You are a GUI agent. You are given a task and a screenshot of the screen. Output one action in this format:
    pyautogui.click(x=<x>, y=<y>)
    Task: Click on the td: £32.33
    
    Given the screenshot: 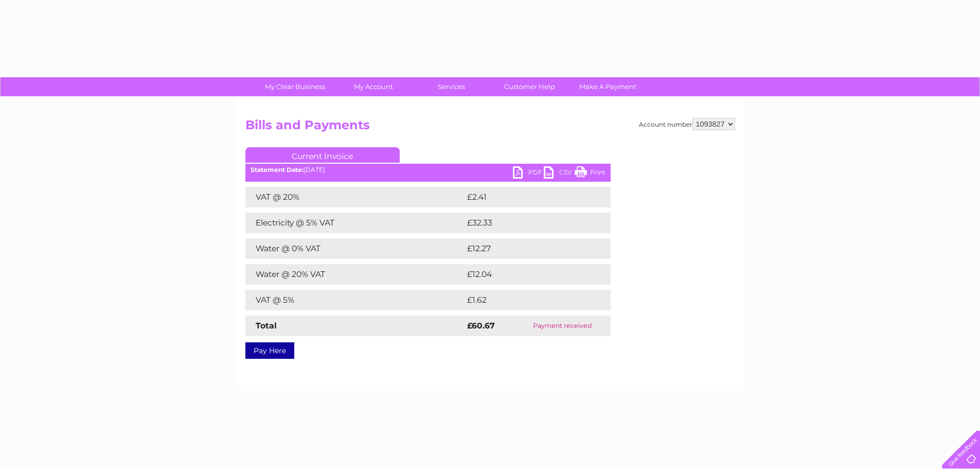 What is the action you would take?
    pyautogui.click(x=527, y=223)
    